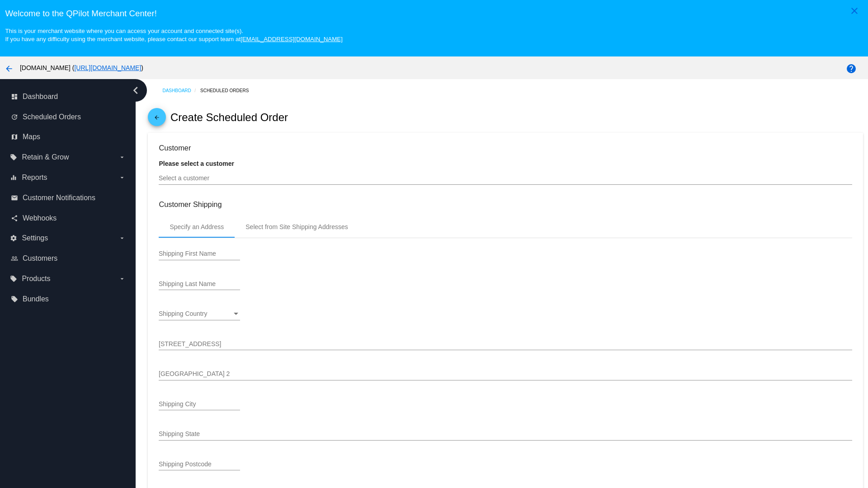 The width and height of the screenshot is (868, 488). What do you see at coordinates (14, 218) in the screenshot?
I see `i: share` at bounding box center [14, 218].